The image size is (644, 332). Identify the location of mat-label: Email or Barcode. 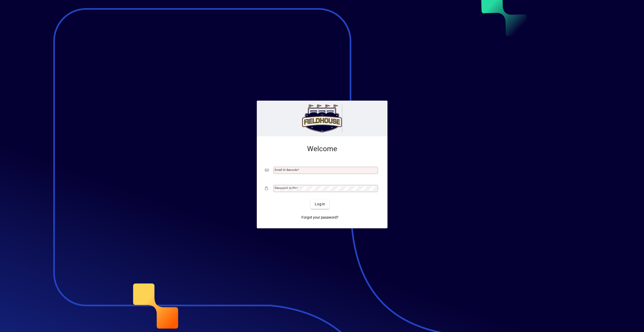
(286, 170).